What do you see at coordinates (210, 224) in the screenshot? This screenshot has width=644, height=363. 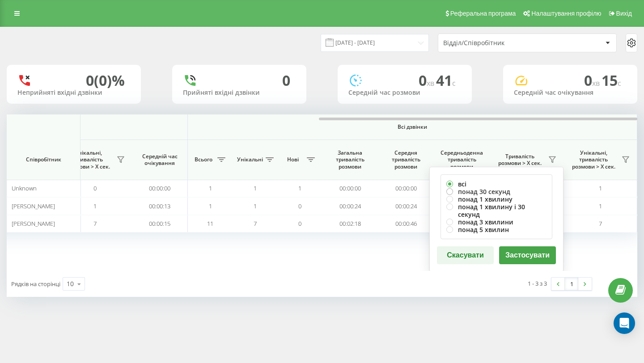 I see `span: 11` at bounding box center [210, 224].